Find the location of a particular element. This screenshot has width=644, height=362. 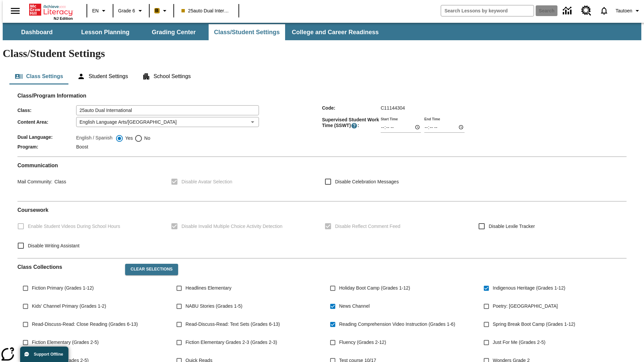

button: School Settings is located at coordinates (167, 77).